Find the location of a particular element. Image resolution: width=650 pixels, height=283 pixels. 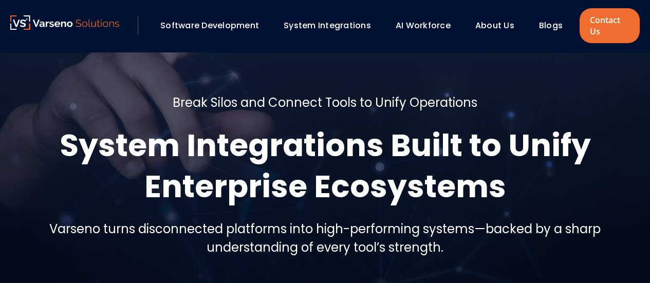

a: About Us is located at coordinates (495, 25).